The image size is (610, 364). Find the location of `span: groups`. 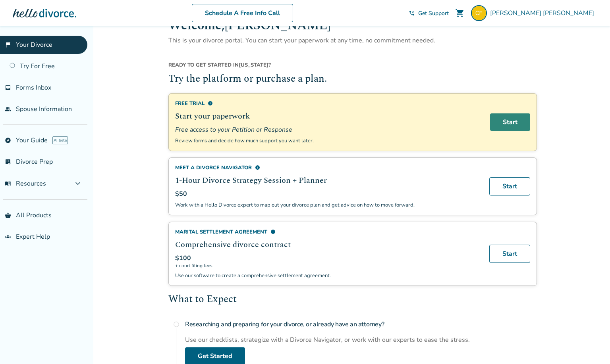

span: groups is located at coordinates (8, 237).